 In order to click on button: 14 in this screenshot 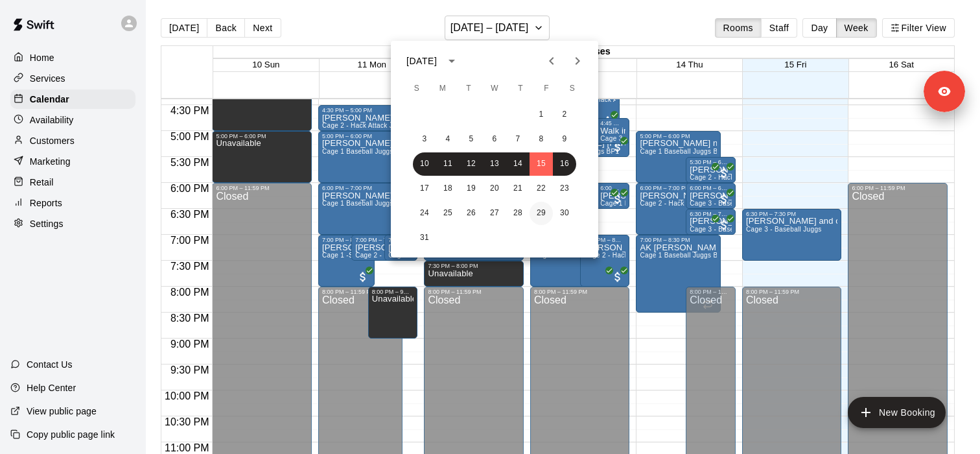, I will do `click(518, 165)`.